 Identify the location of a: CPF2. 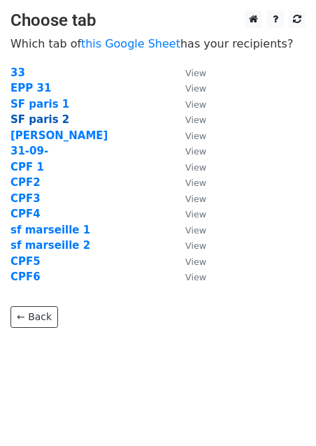
(25, 182).